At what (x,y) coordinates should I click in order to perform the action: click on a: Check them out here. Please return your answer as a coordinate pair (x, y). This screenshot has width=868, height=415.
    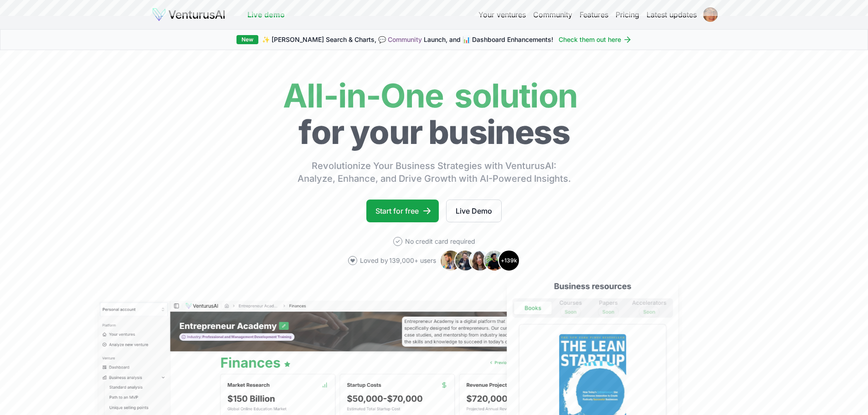
    Looking at the image, I should click on (596, 39).